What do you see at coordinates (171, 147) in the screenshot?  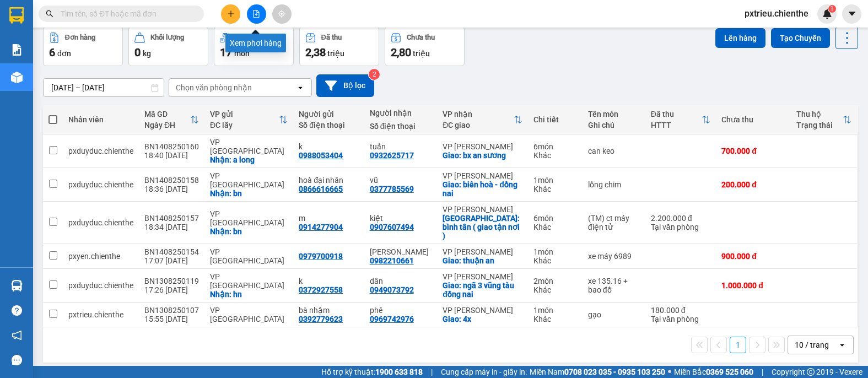 I see `div: BN1408250160` at bounding box center [171, 147].